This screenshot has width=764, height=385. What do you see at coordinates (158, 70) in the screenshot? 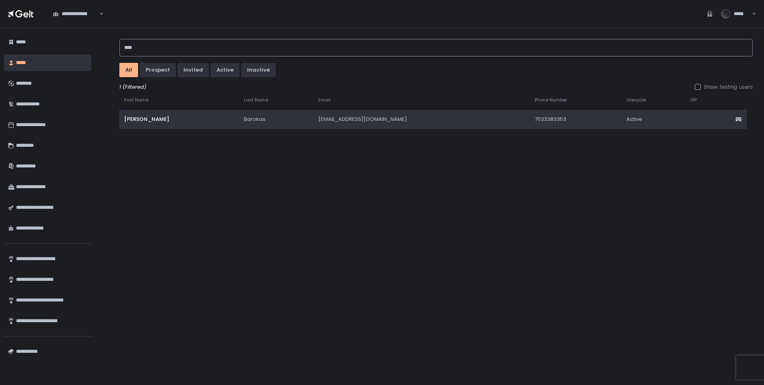
I see `button: prospect` at bounding box center [158, 70].